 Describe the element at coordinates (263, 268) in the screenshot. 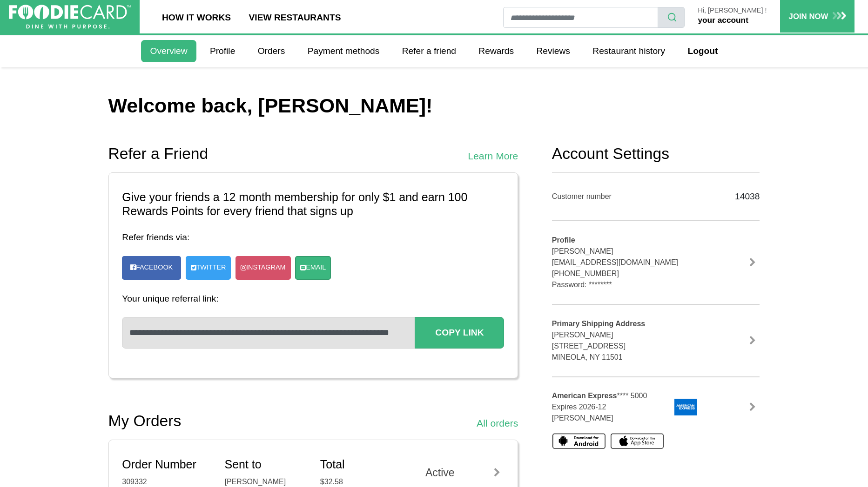

I see `a: Instagram` at that location.